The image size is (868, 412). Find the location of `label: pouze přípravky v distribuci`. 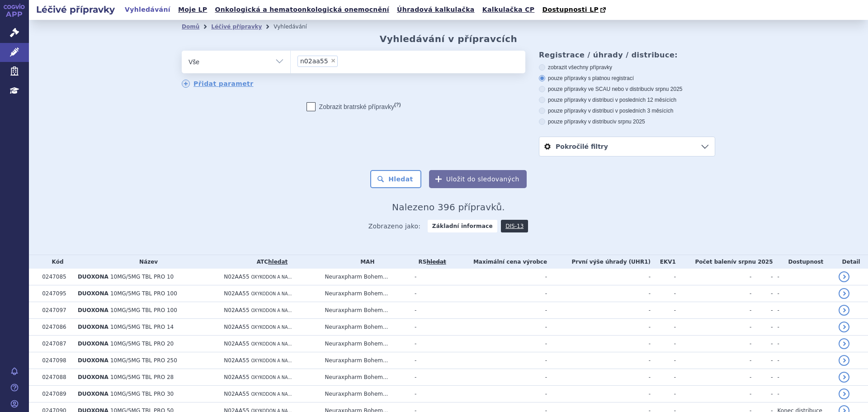

label: pouze přípravky v distribuci is located at coordinates (627, 121).